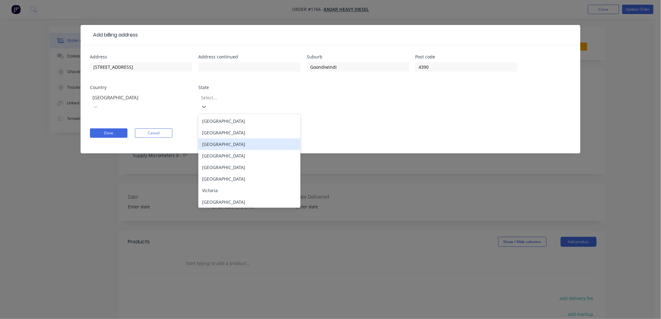 The height and width of the screenshot is (319, 661). What do you see at coordinates (114, 35) in the screenshot?
I see `div: Add billing address` at bounding box center [114, 35].